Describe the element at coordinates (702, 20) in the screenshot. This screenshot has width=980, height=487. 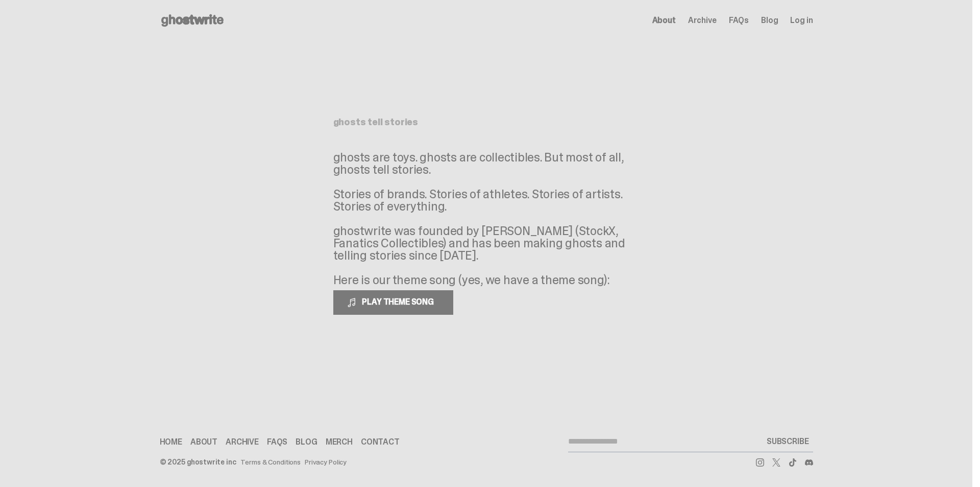
I see `span: Archive` at that location.